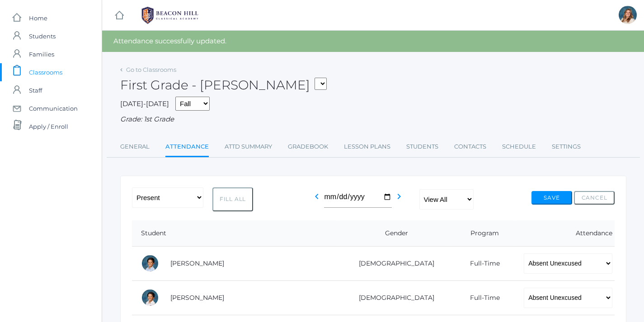 This screenshot has height=322, width=644. I want to click on span: Classrooms, so click(46, 72).